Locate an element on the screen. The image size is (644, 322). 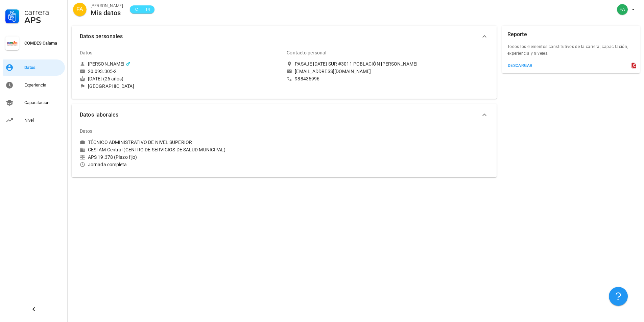
a: Datos is located at coordinates (34, 68).